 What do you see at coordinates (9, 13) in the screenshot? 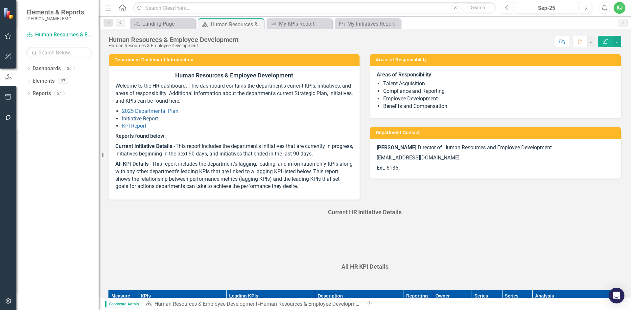
I see `img: ClearPoint Strategy` at bounding box center [9, 13].